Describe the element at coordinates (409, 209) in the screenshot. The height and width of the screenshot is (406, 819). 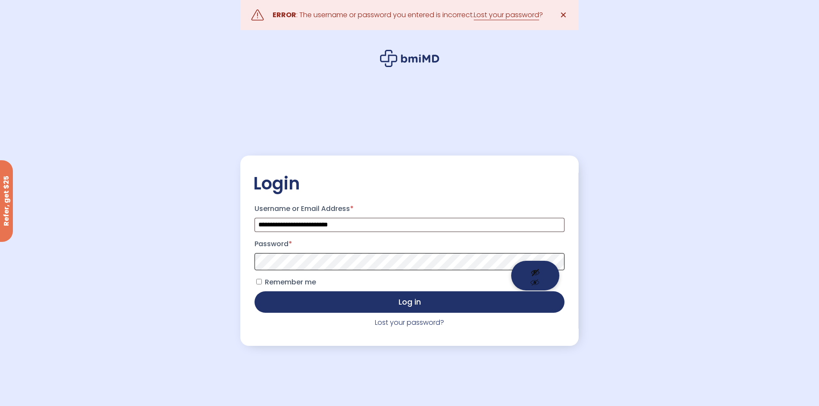
I see `label: Username or Email Address` at that location.